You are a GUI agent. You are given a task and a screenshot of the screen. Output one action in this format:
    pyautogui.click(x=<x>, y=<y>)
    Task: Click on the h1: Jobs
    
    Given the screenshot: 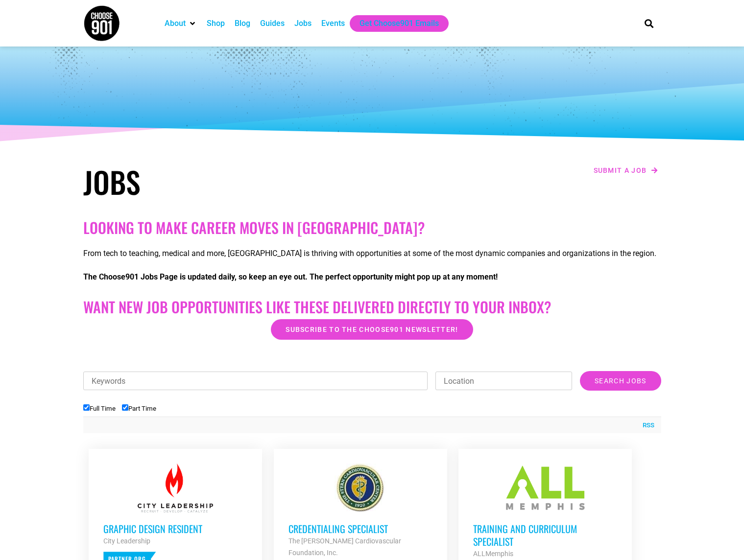 What is the action you would take?
    pyautogui.click(x=225, y=181)
    